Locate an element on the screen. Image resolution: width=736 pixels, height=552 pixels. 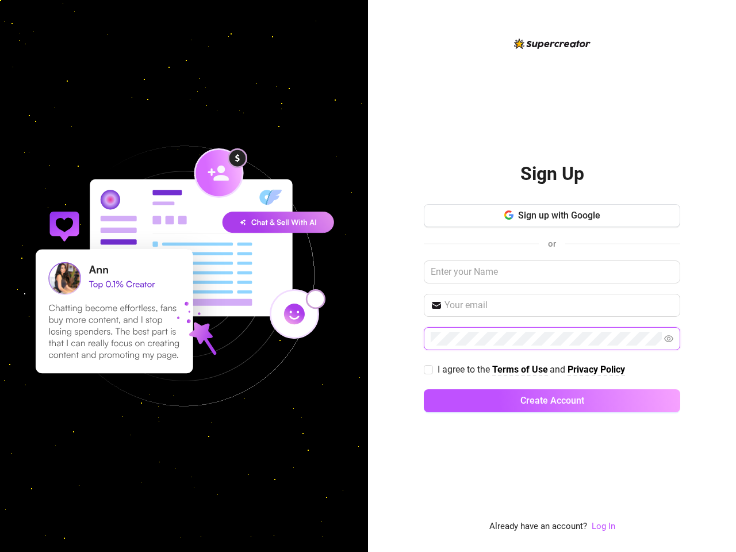
input: Your email is located at coordinates (559, 305).